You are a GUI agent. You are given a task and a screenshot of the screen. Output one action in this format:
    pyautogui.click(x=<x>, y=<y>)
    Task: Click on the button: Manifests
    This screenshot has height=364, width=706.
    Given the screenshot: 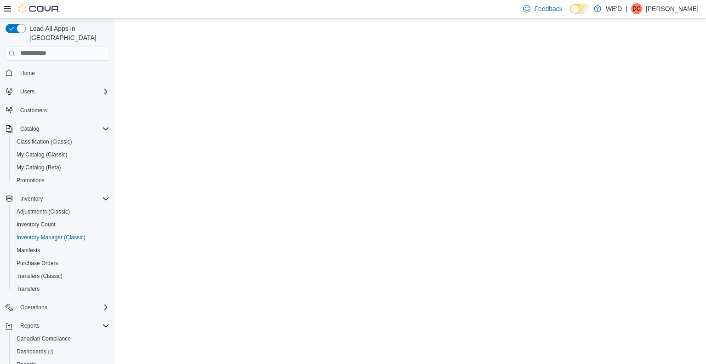 What is the action you would take?
    pyautogui.click(x=61, y=250)
    